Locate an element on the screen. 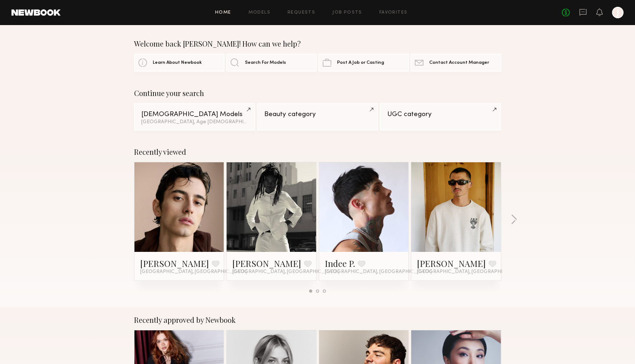 The image size is (635, 364). div: UGC category is located at coordinates (440, 114).